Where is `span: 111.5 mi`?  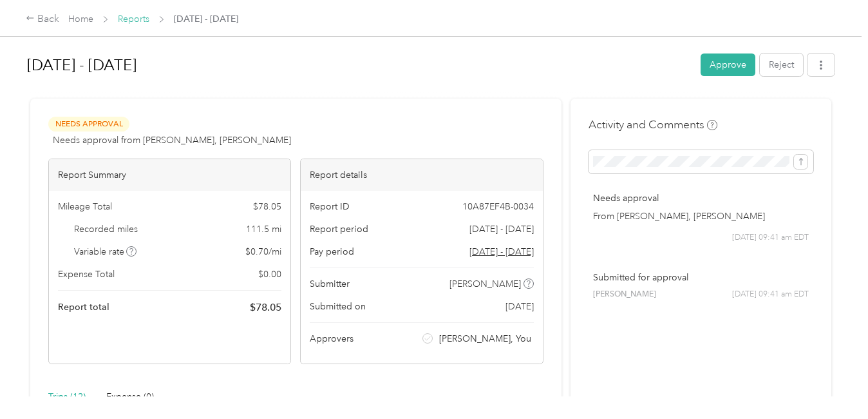
span: 111.5 mi is located at coordinates (263, 229).